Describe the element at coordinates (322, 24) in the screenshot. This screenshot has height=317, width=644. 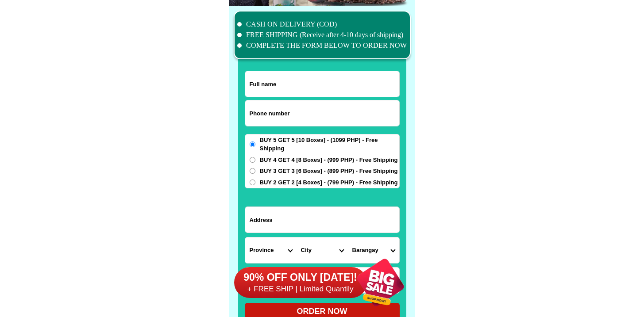
I see `li: CASH ON DELIVERY (COD)` at that location.